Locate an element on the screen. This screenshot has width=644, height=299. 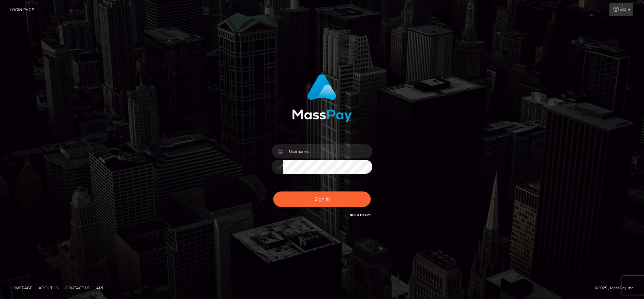
button: Sign in is located at coordinates (322, 199).